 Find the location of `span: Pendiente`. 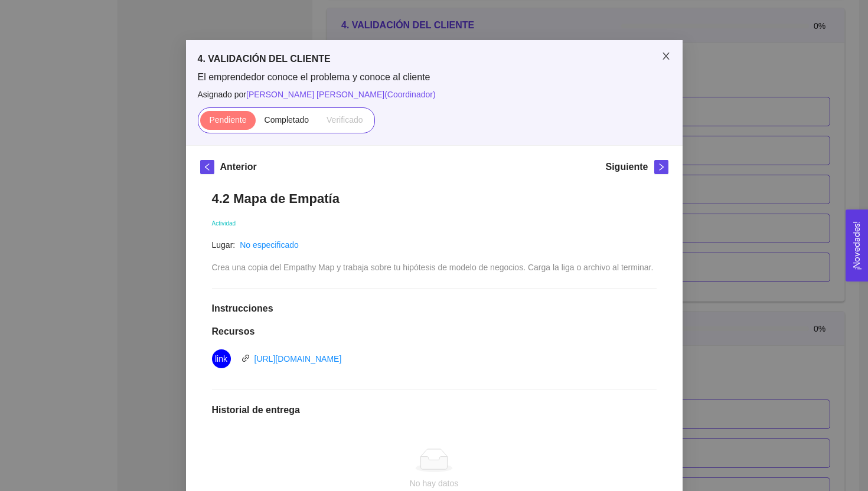

span: Pendiente is located at coordinates (227, 120).